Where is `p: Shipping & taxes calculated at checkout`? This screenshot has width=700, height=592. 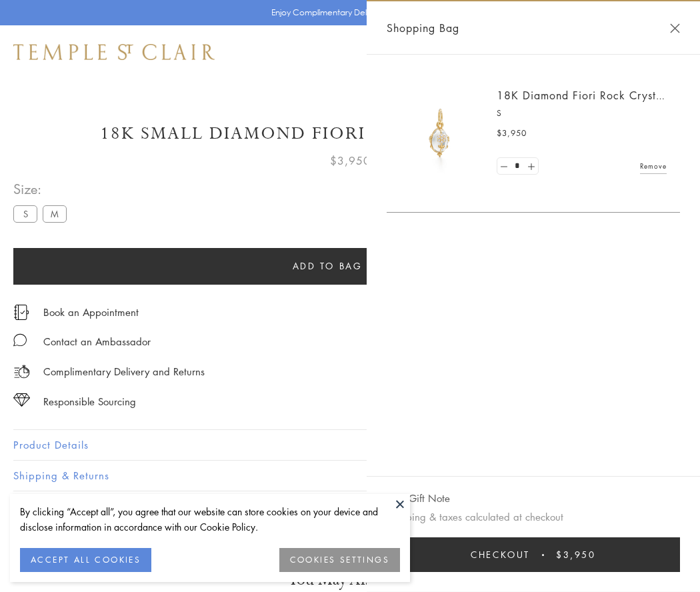
p: Shipping & taxes calculated at checkout is located at coordinates (533, 517).